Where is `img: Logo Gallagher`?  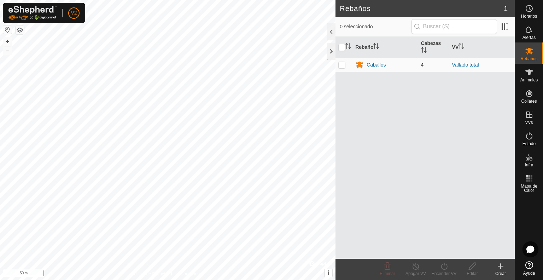 img: Logo Gallagher is located at coordinates (33, 13).